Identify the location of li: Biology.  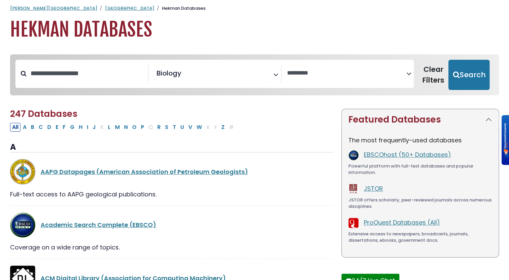
(168, 73).